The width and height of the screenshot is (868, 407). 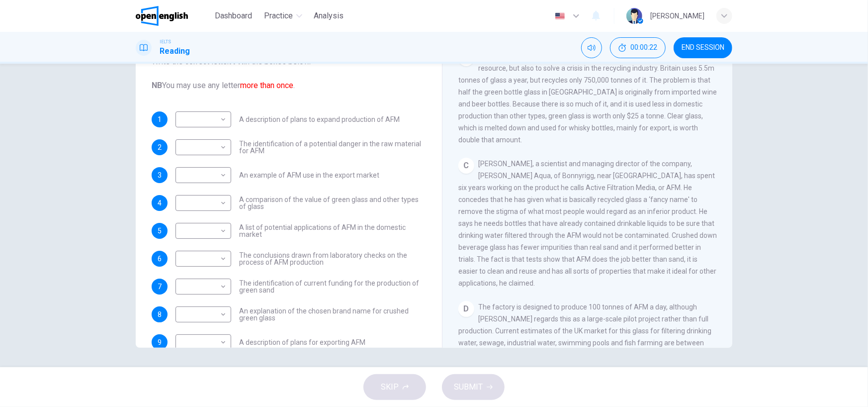 What do you see at coordinates (160, 342) in the screenshot?
I see `span: 9` at bounding box center [160, 342].